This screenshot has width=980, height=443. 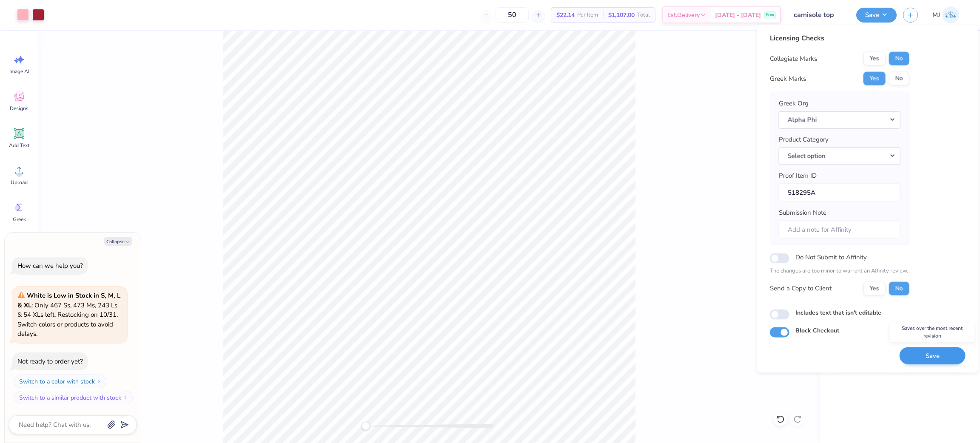 What do you see at coordinates (818, 15) in the screenshot?
I see `input: Untitled Design` at bounding box center [818, 15].